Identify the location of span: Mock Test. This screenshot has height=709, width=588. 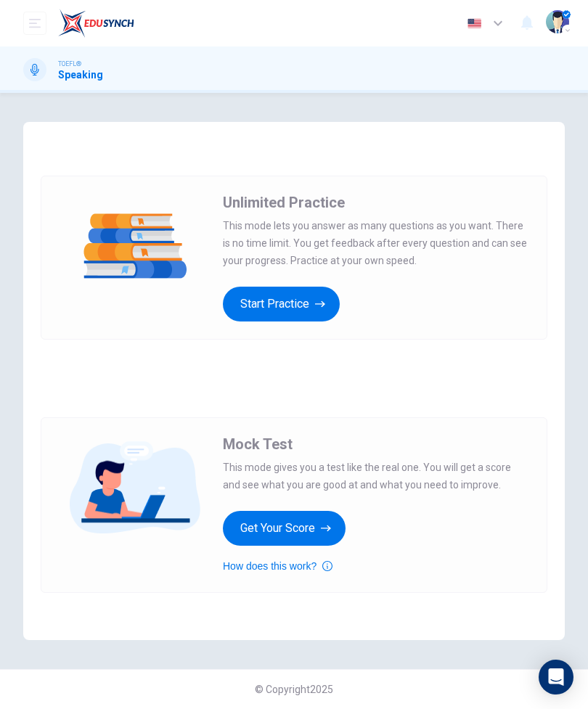
(257, 444).